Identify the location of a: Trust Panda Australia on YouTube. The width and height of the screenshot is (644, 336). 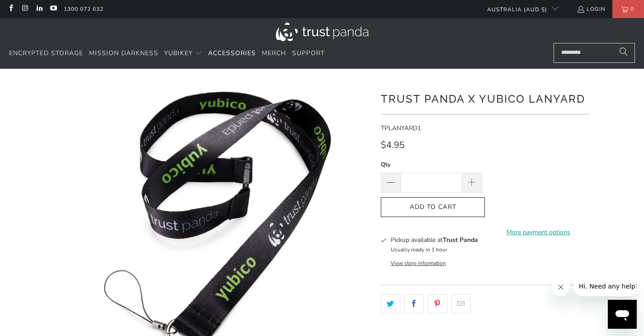
(53, 9).